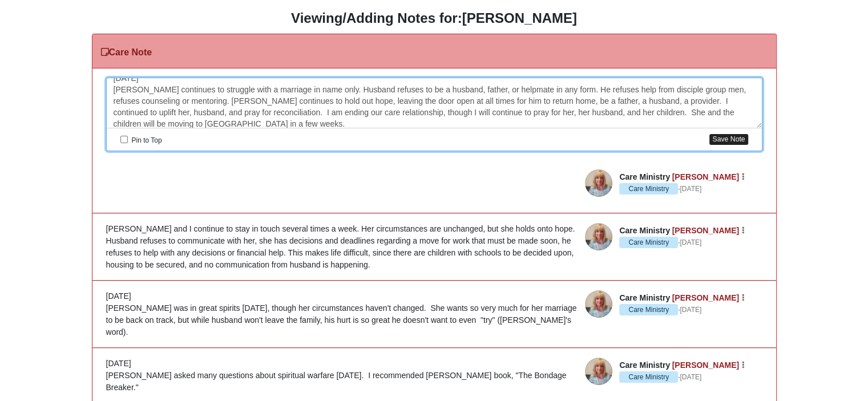 This screenshot has height=401, width=868. What do you see at coordinates (434, 18) in the screenshot?
I see `h3: Viewing/Adding Notes for:` at bounding box center [434, 18].